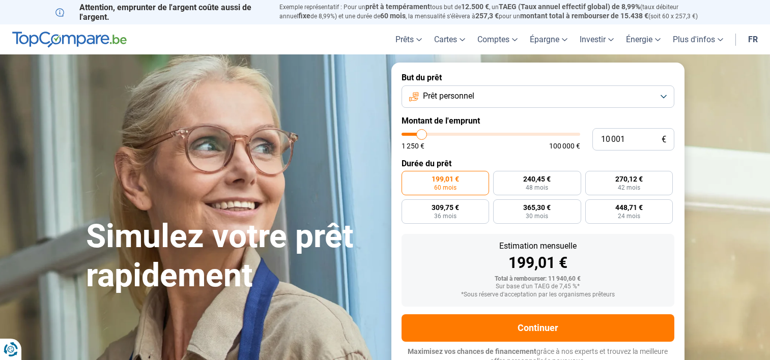 The width and height of the screenshot is (770, 360). I want to click on span: 448,71 €, so click(629, 208).